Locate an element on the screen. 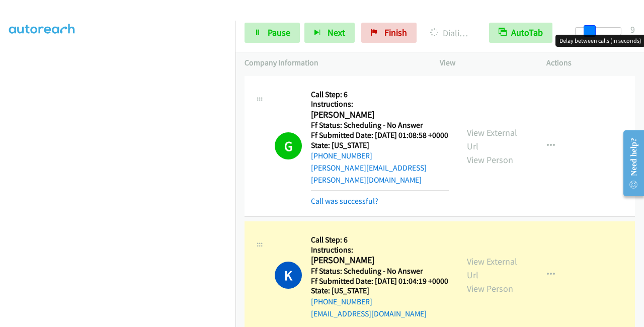 This screenshot has width=644, height=327. span: Pause is located at coordinates (279, 32).